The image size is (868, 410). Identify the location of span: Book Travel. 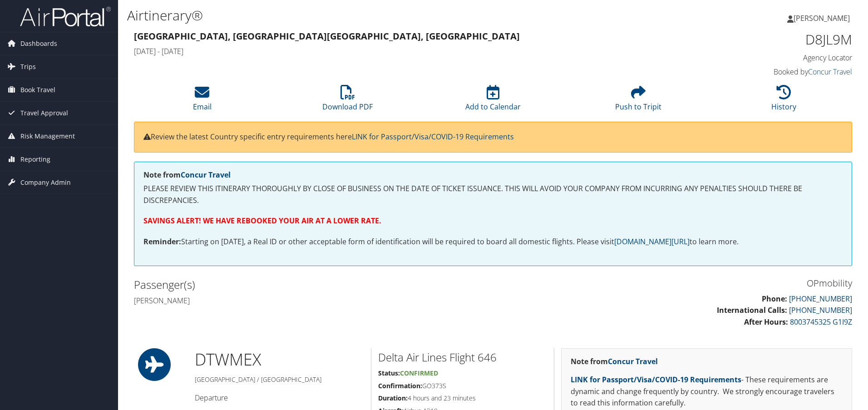
(38, 90).